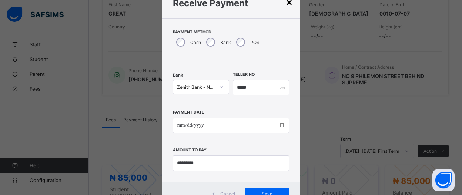  I want to click on span: Bank, so click(178, 75).